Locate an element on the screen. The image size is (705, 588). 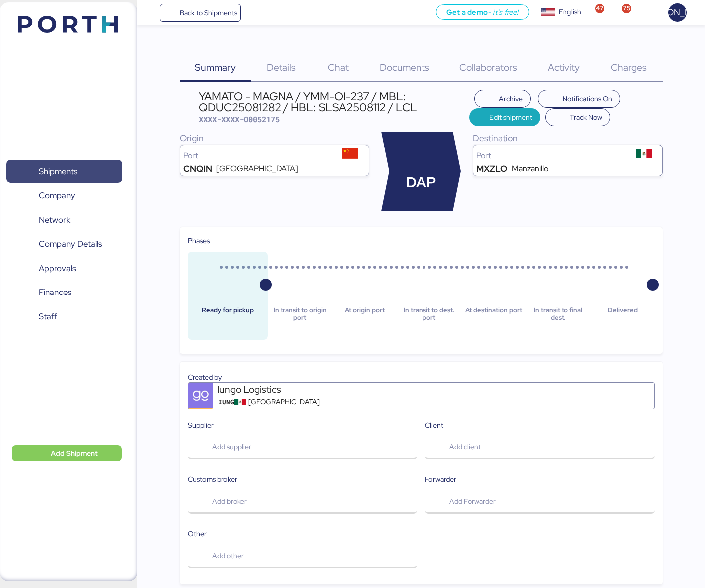
span: Edit shipment is located at coordinates (511, 117).